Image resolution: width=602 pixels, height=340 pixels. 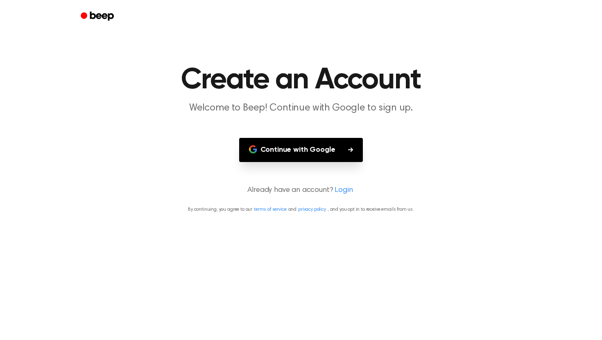 I want to click on p: Already have an account?, so click(x=301, y=190).